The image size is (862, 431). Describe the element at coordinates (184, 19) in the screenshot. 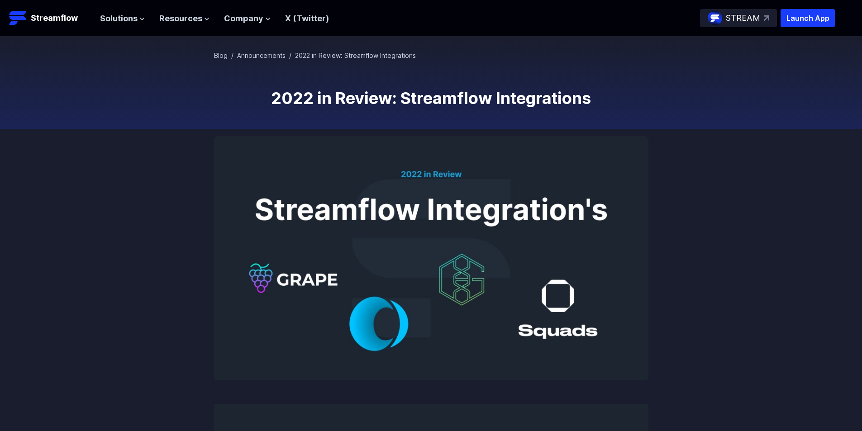

I see `button: Resources` at that location.